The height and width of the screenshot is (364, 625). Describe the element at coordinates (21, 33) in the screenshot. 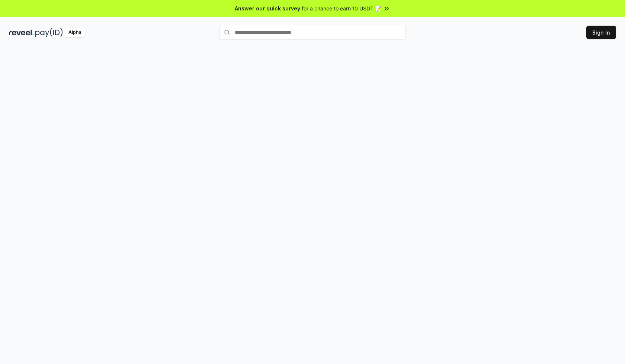

I see `img: reveel_dark` at that location.